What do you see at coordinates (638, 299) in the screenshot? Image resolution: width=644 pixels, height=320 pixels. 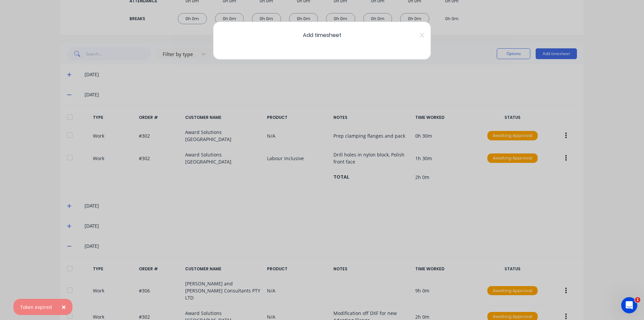 I see `span: 1` at bounding box center [638, 299].